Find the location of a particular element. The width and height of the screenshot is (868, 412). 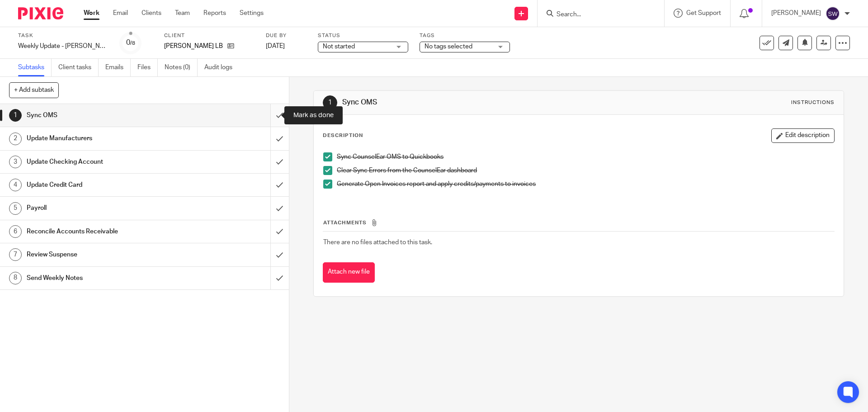

div: Instructions is located at coordinates (813, 103).